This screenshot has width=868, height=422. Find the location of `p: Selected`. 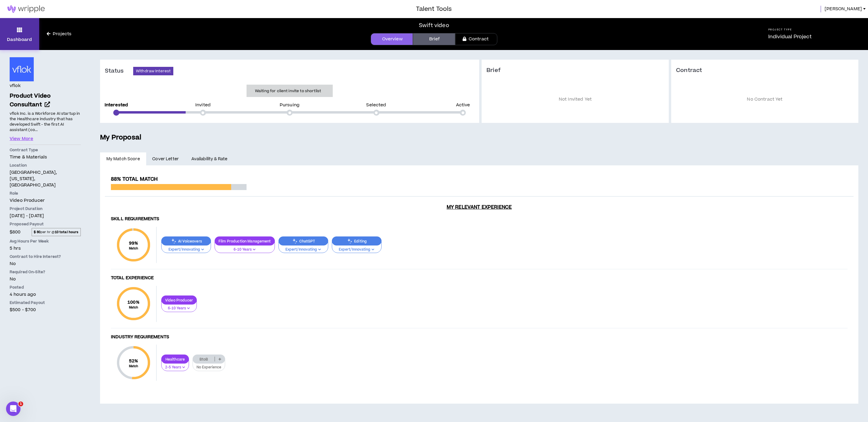

p: Selected is located at coordinates (376, 105).